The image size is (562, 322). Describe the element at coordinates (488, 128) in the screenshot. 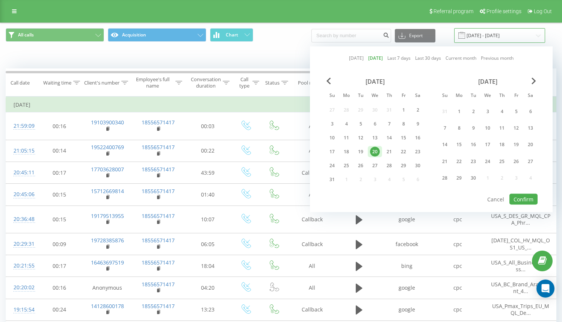

I see `div: Wed Sep 10, 2025` at that location.